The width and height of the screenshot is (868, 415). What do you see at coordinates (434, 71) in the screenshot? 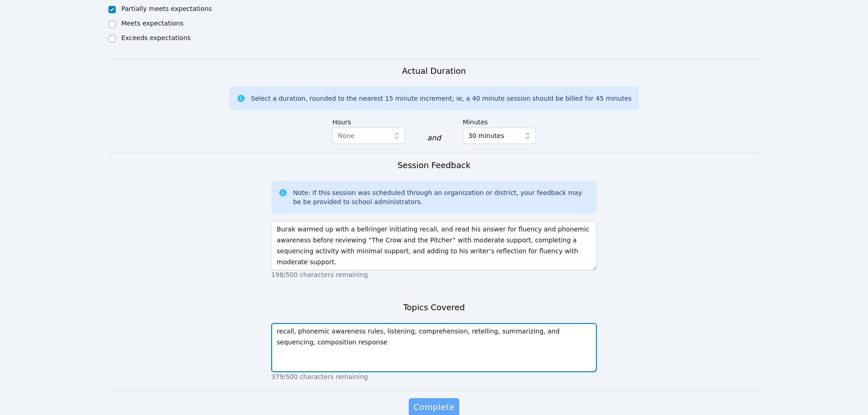
I see `h3: Actual Duration` at bounding box center [434, 71].